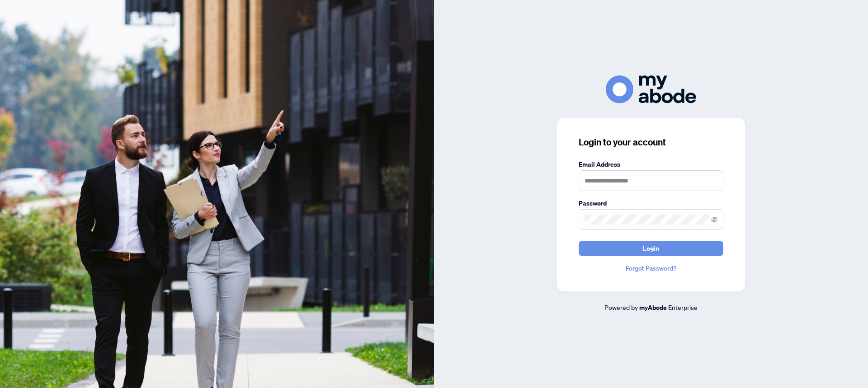 Image resolution: width=868 pixels, height=388 pixels. I want to click on a: myAbode, so click(653, 307).